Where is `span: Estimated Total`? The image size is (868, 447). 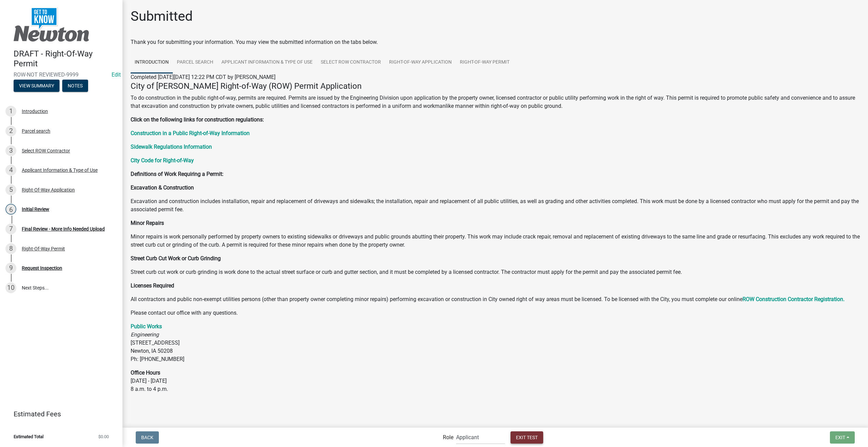
span: Estimated Total is located at coordinates (28, 437).